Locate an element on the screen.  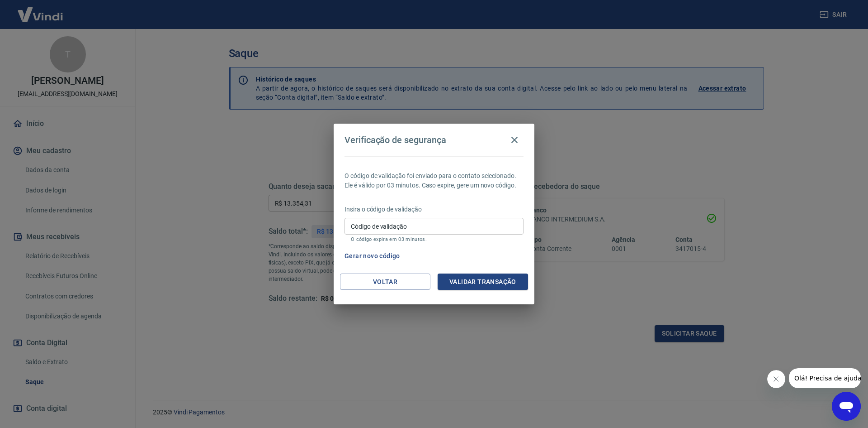
button: Validar transação is located at coordinates (483, 282).